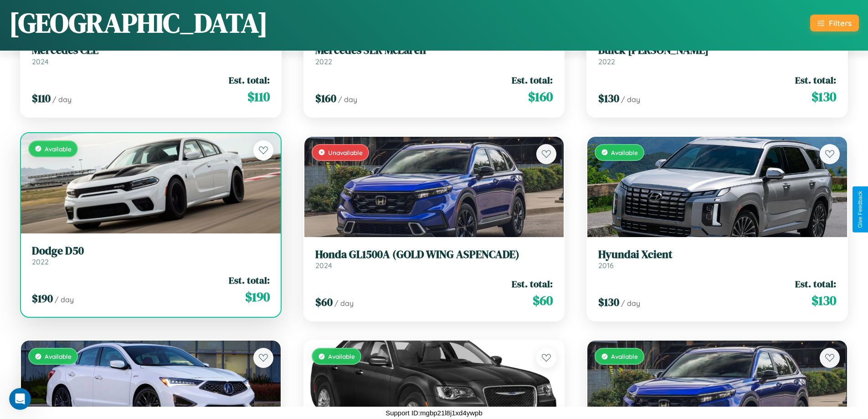 The width and height of the screenshot is (868, 419). What do you see at coordinates (151, 55) in the screenshot?
I see `a: Mercedes CLE2024` at bounding box center [151, 55].